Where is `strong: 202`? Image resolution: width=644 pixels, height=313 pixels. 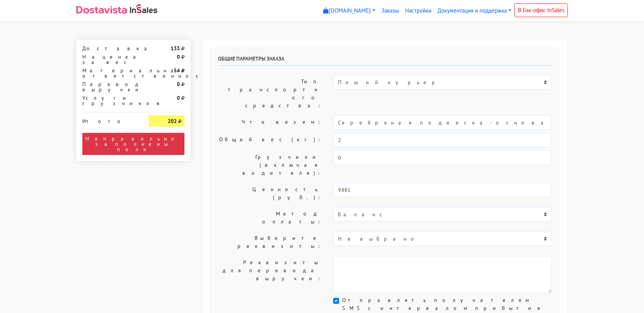 strong: 202 is located at coordinates (172, 121).